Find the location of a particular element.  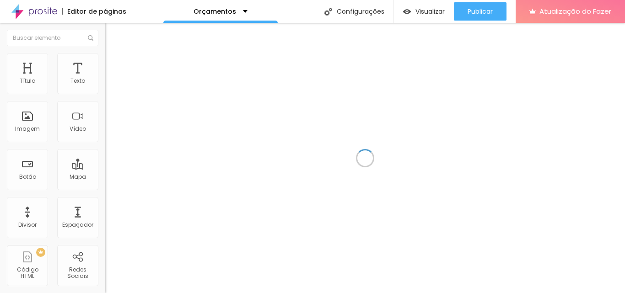

font: Título is located at coordinates (27, 81).